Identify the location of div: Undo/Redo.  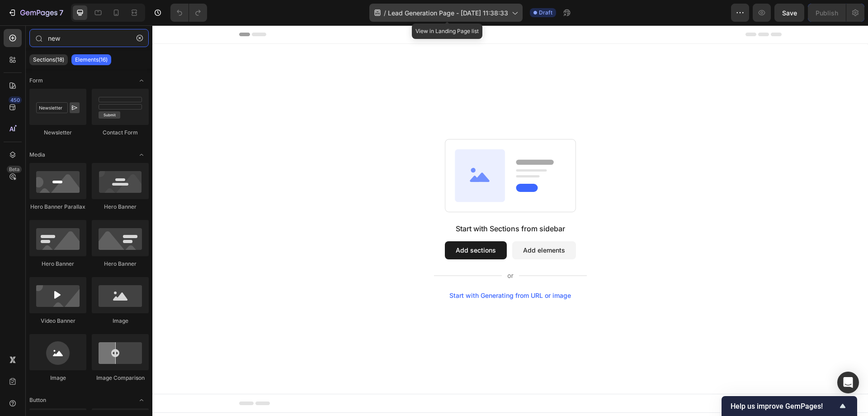
(189, 13).